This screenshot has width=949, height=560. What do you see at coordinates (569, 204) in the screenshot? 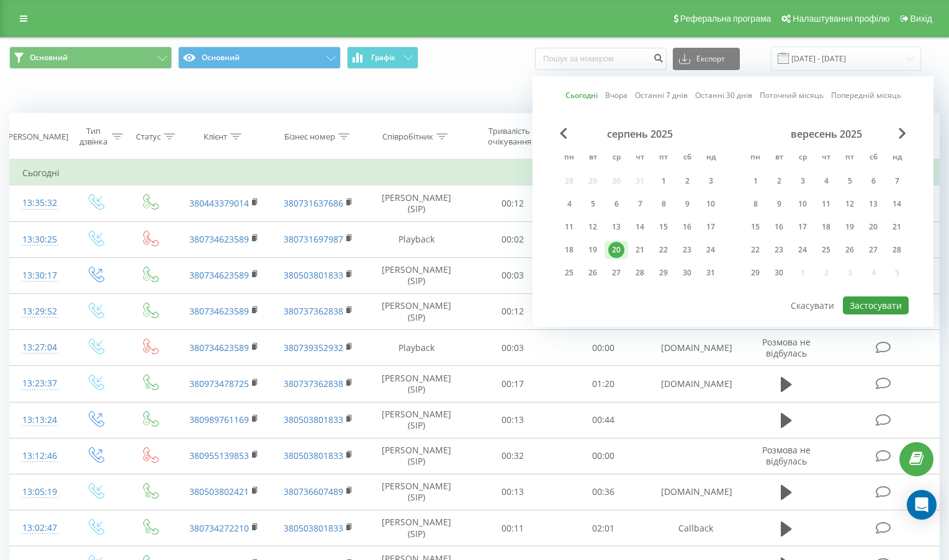
I see `div: пн 4 серп 2025 р.` at bounding box center [569, 204].